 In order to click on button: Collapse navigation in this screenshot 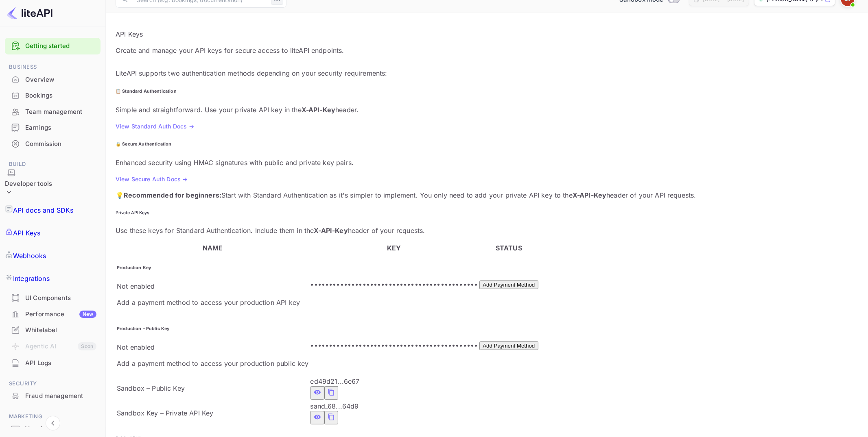, I will do `click(53, 424)`.